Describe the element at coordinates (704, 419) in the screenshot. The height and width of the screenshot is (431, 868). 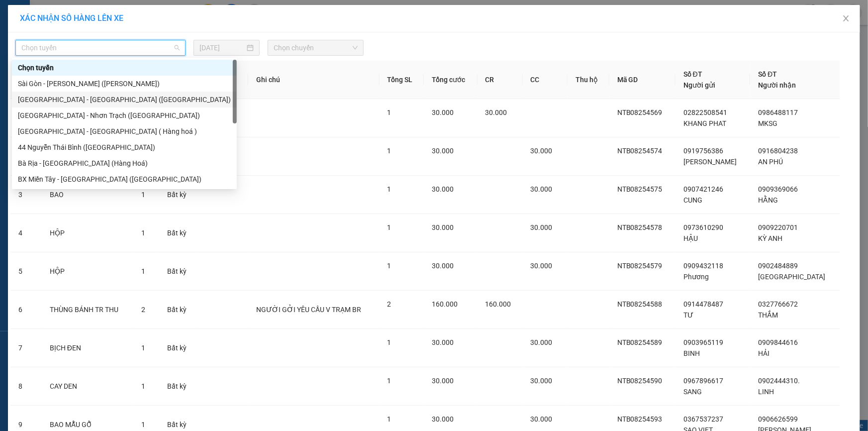
I see `span: 0367537237` at that location.